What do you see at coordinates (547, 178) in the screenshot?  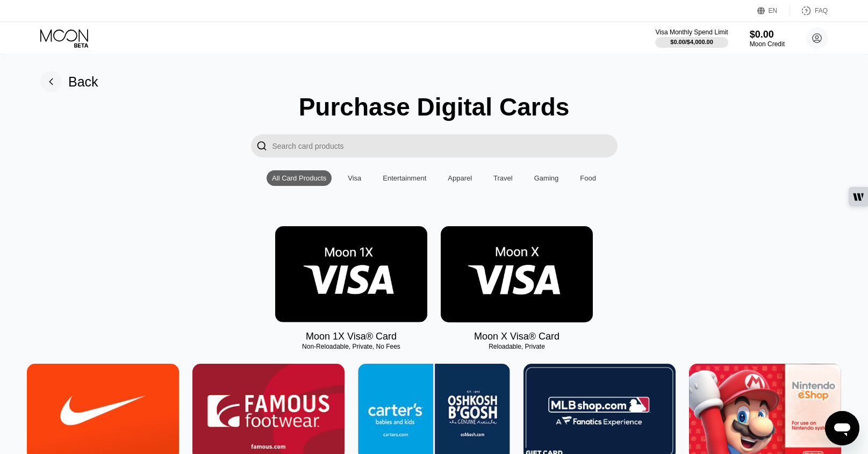 I see `div: Gaming` at bounding box center [547, 178].